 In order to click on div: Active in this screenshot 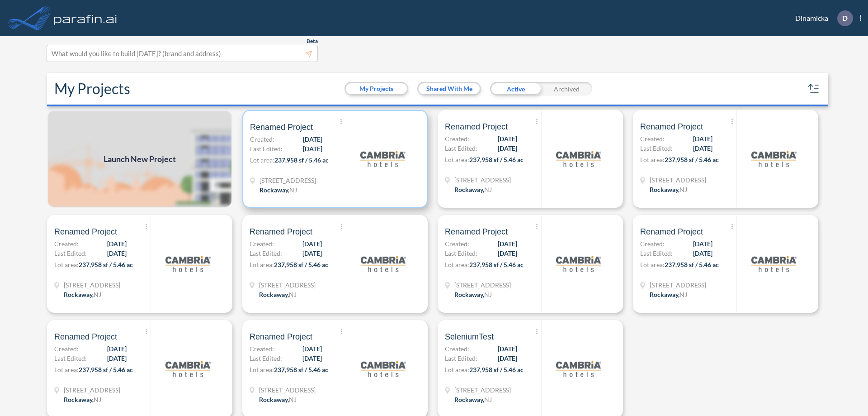, I will do `click(515, 88)`.